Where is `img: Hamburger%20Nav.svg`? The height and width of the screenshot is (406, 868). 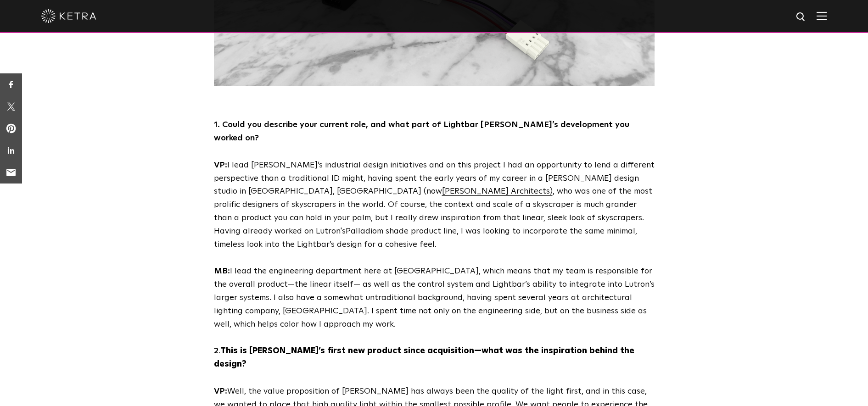 img: Hamburger%20Nav.svg is located at coordinates (821, 16).